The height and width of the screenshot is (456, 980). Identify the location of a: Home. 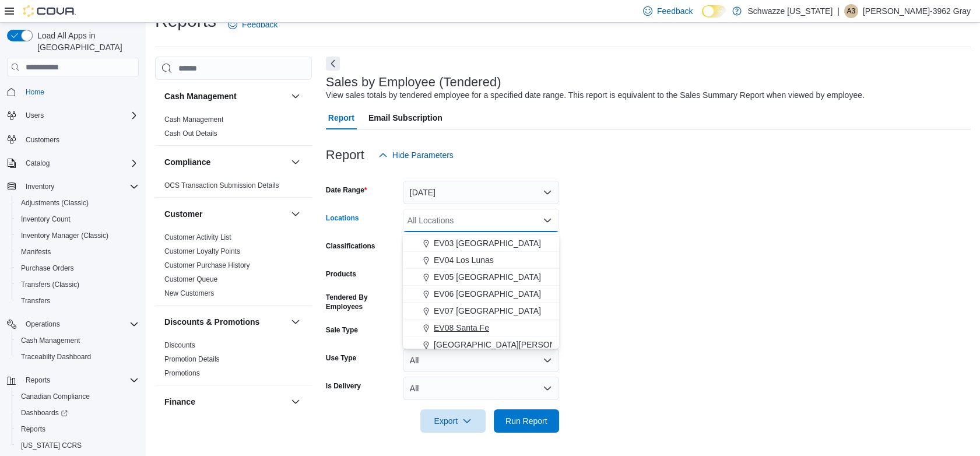
(35, 92).